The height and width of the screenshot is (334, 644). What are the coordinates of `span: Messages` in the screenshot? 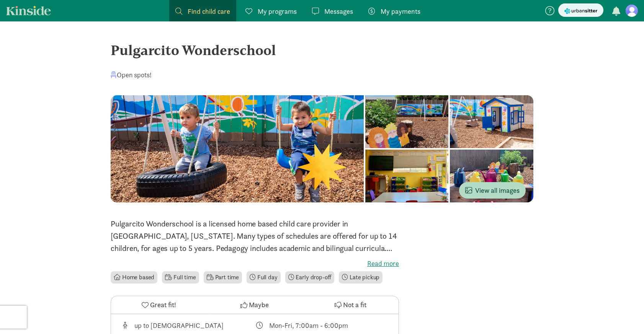 It's located at (338, 11).